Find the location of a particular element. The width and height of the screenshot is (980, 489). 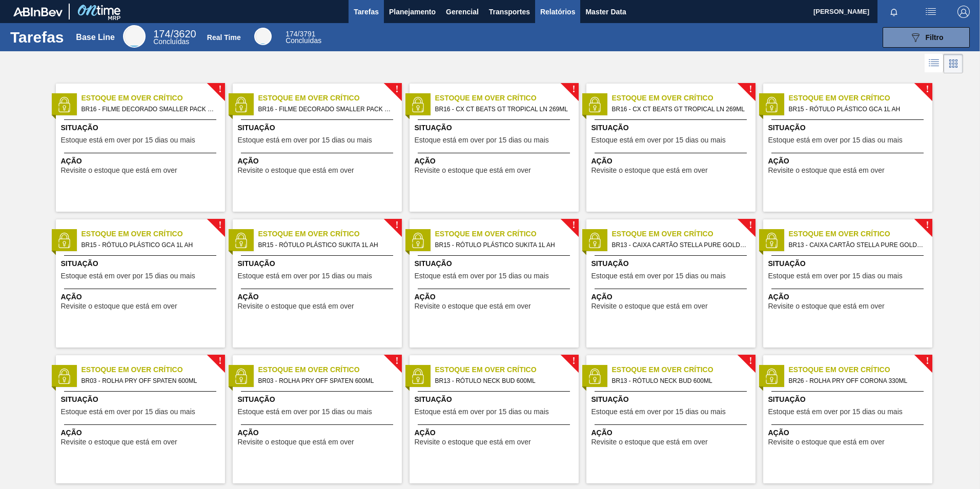

button: Notificações is located at coordinates (894, 11).